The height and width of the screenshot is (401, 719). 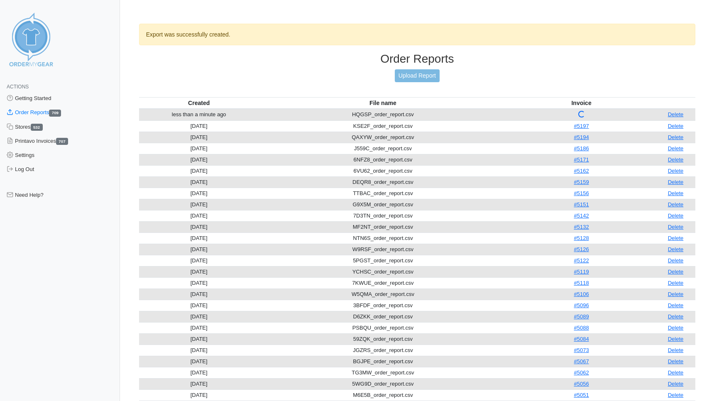 I want to click on span: 709, so click(x=55, y=113).